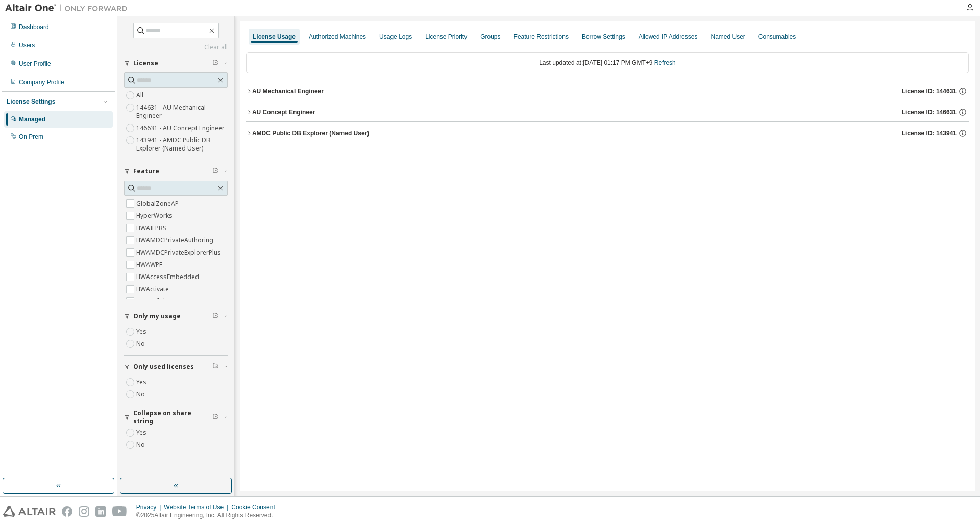  I want to click on label: 144631 - AU Mechanical Engineer, so click(182, 112).